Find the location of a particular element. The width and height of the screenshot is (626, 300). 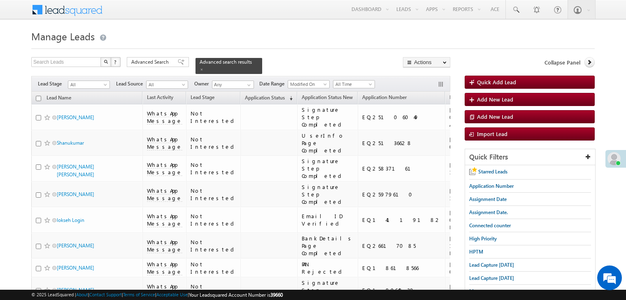

a: Lead Name is located at coordinates (59, 99).